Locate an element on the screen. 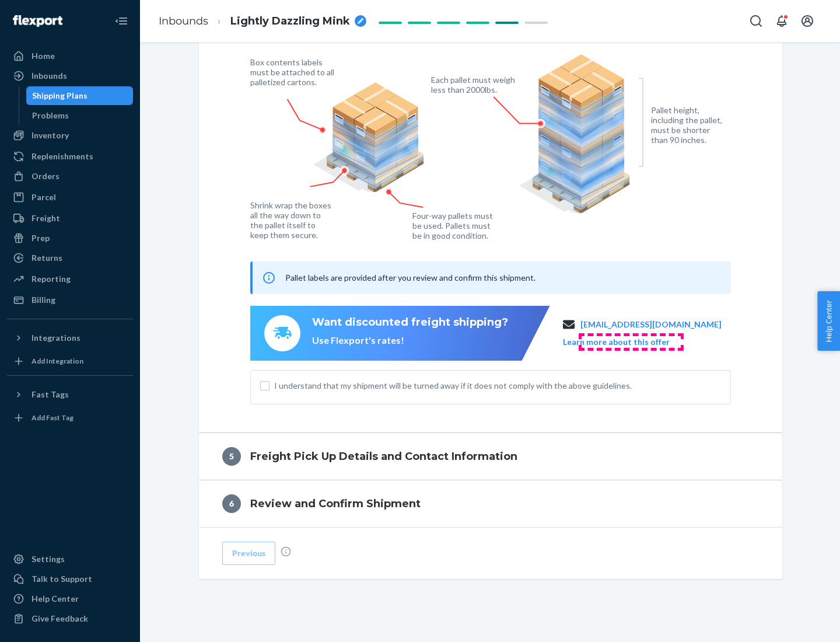  div: Freight is located at coordinates (46, 219).